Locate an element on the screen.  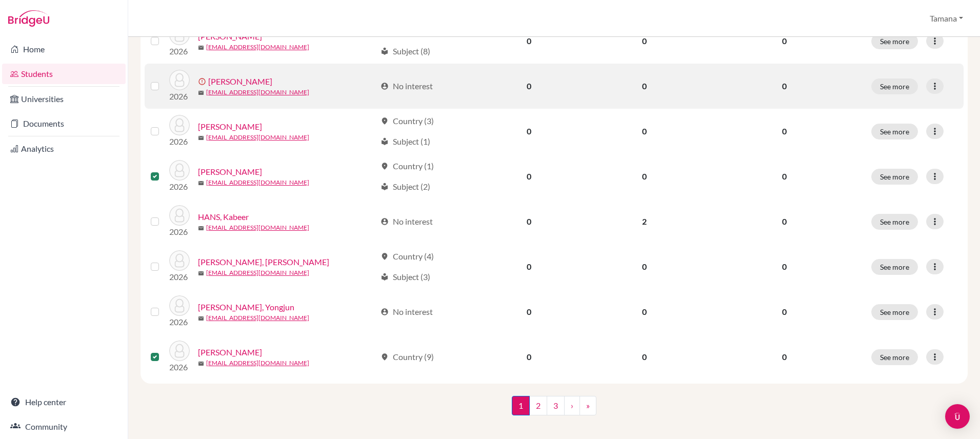
img: Hora, Eva is located at coordinates (179, 350).